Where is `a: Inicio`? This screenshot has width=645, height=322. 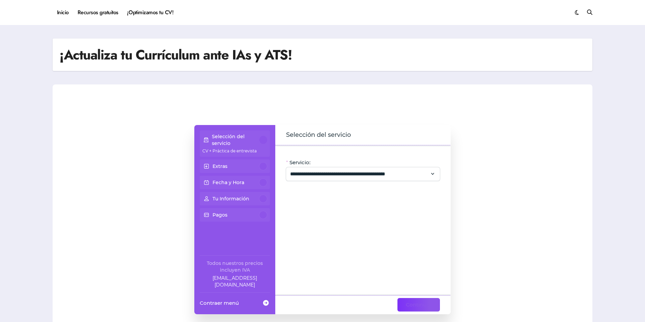 a: Inicio is located at coordinates (63, 12).